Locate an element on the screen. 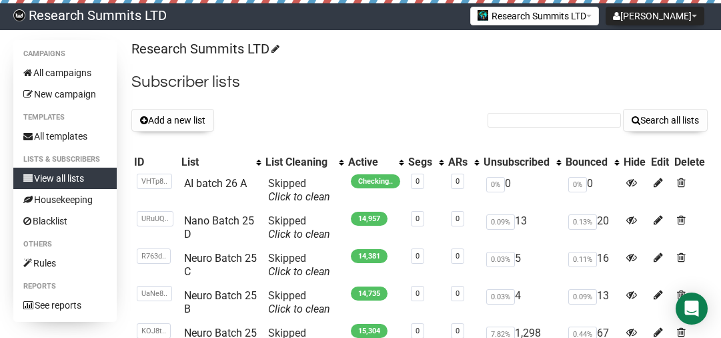 This screenshot has height=338, width=721. div: Bounced is located at coordinates (586, 162).